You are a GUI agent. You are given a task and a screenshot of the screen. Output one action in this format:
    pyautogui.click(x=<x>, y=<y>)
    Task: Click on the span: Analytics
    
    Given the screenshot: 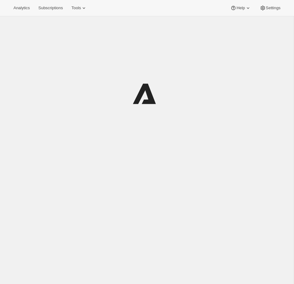 What is the action you would take?
    pyautogui.click(x=21, y=8)
    